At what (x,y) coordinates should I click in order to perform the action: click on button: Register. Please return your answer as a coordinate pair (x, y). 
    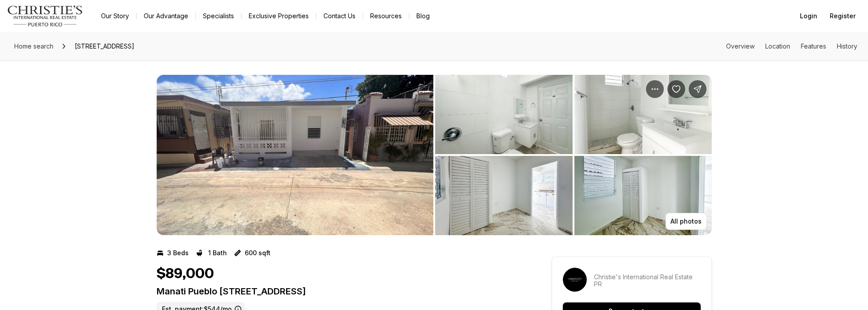
    Looking at the image, I should click on (843, 16).